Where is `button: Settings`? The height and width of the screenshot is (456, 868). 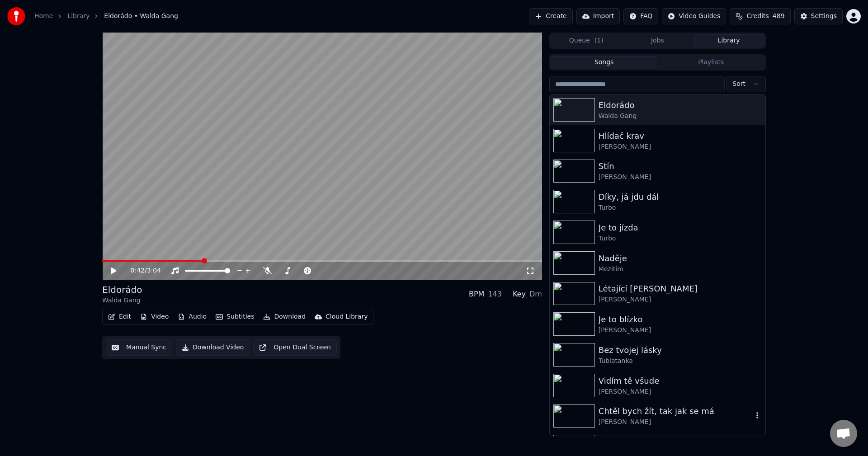
button: Settings is located at coordinates (818, 16).